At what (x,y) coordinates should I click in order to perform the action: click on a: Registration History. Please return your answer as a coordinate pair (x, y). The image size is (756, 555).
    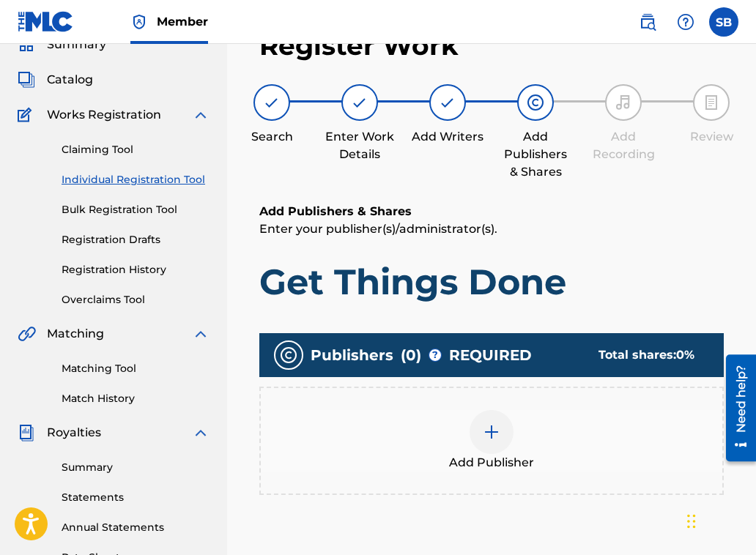
    Looking at the image, I should click on (136, 269).